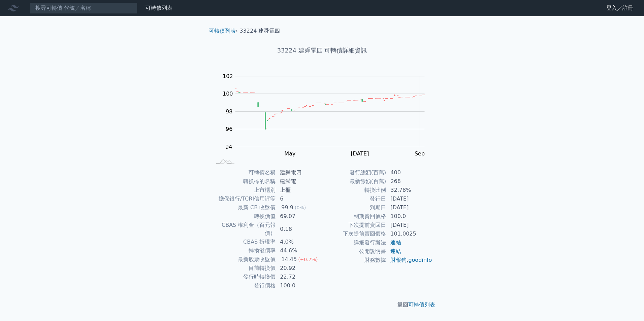 The height and width of the screenshot is (321, 644). What do you see at coordinates (83, 8) in the screenshot?
I see `input: 搜尋可轉債 代號／名稱` at bounding box center [83, 8].